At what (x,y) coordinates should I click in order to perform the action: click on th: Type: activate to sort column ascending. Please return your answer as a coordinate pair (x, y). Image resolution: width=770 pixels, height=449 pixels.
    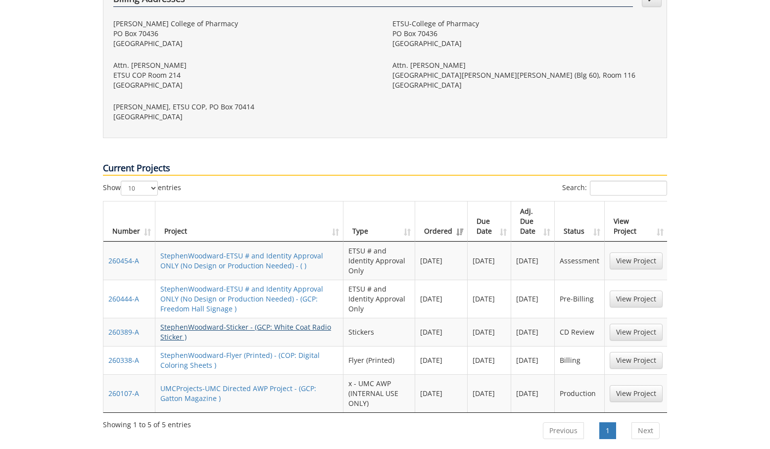
    Looking at the image, I should click on (379, 221).